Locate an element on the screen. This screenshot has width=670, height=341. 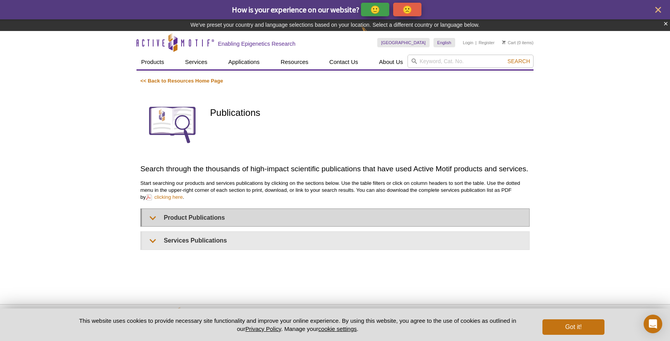
a: English is located at coordinates (444, 43).